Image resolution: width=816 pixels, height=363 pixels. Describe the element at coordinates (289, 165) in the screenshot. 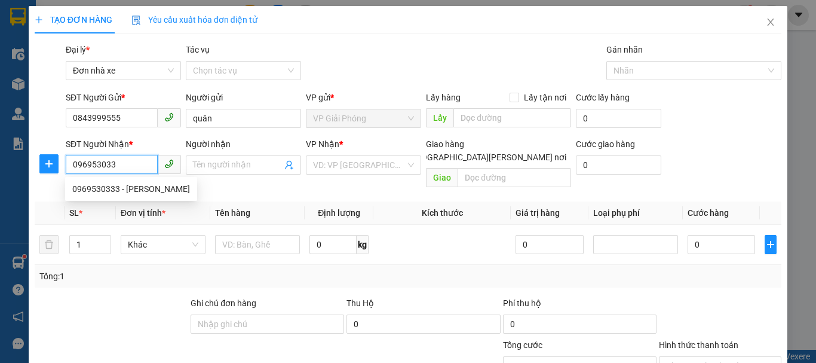

I see `span: user-add` at that location.